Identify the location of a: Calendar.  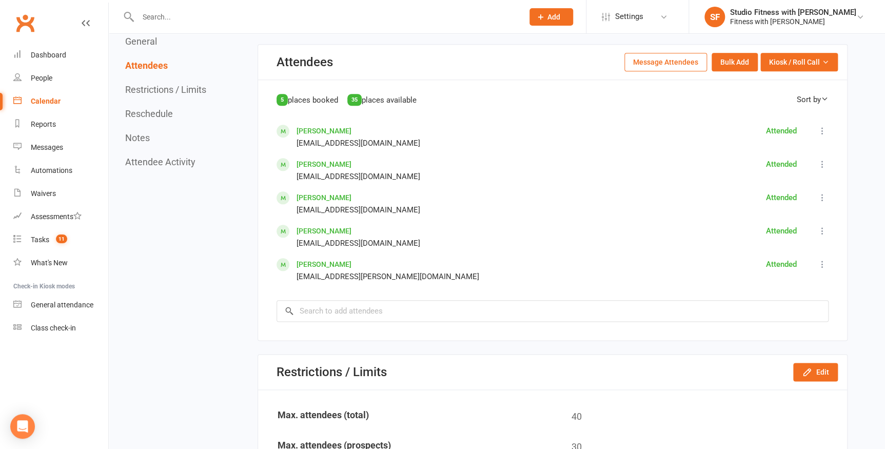
(61, 101).